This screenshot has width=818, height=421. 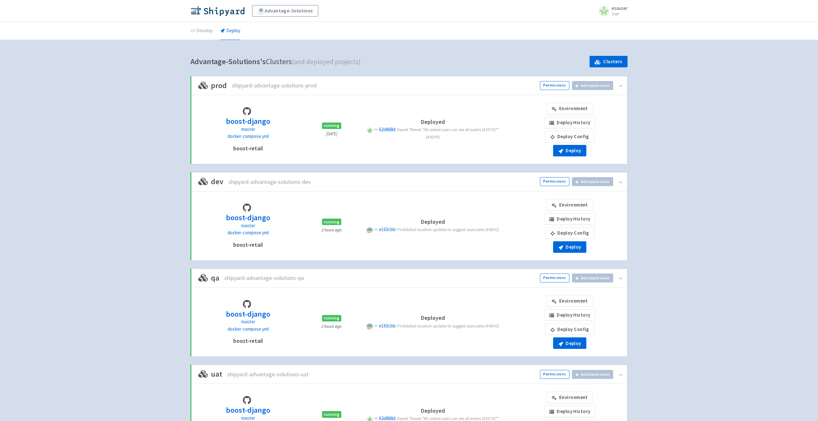 I want to click on span: shipyard-advantage-solutions-uat, so click(x=268, y=375).